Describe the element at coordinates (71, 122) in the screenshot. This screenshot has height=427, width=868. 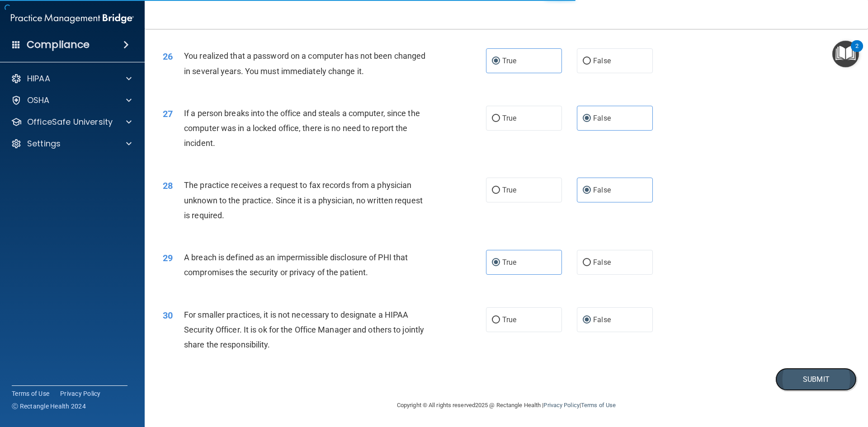
I see `a: OfficeSafe University` at that location.